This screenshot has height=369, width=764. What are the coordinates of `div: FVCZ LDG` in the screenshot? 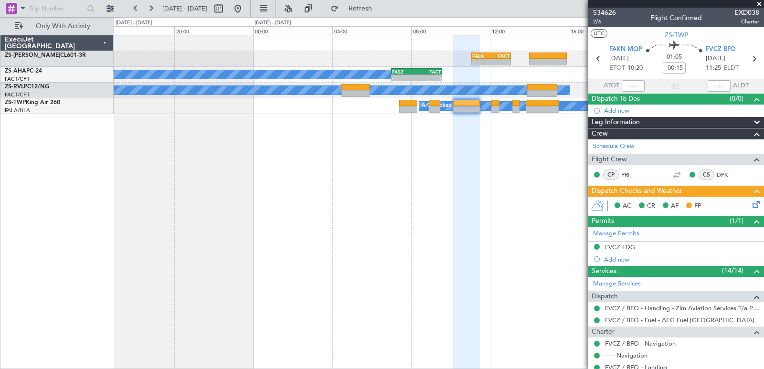 It's located at (620, 247).